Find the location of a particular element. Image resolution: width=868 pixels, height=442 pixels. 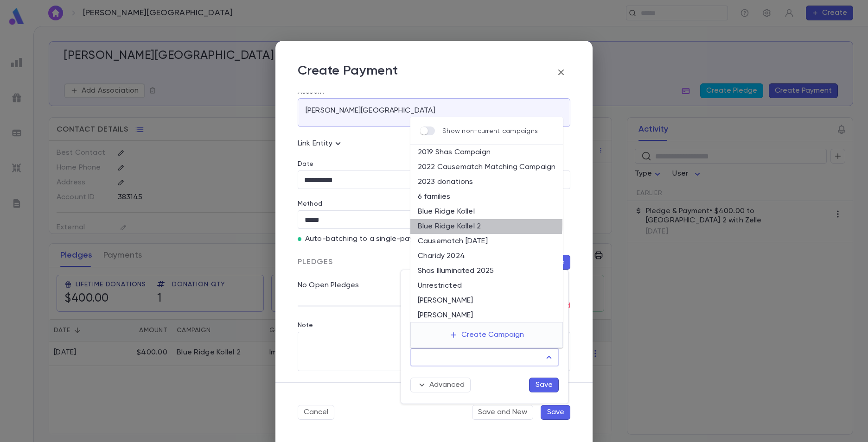

button: Advanced is located at coordinates (440, 385).